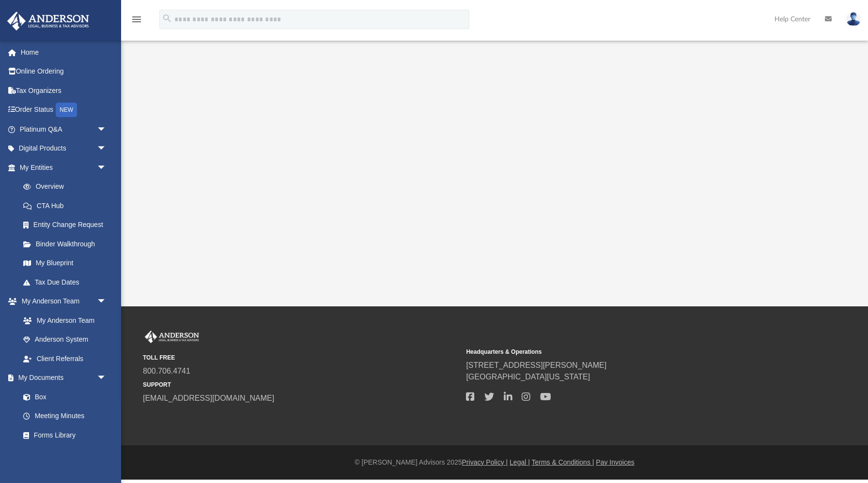 Image resolution: width=868 pixels, height=483 pixels. Describe the element at coordinates (64, 53) in the screenshot. I see `a: Home` at that location.